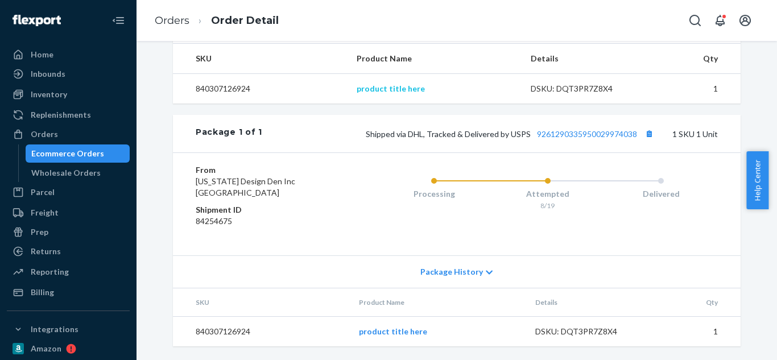  I want to click on a: Home, so click(68, 55).